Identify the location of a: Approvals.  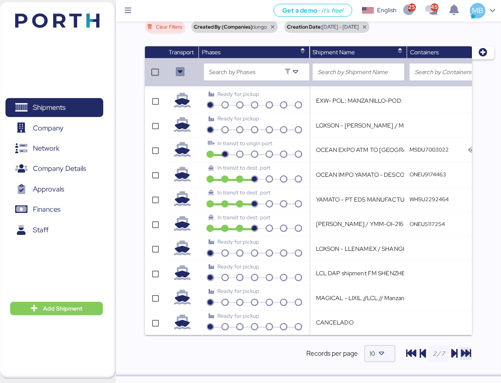
(54, 189).